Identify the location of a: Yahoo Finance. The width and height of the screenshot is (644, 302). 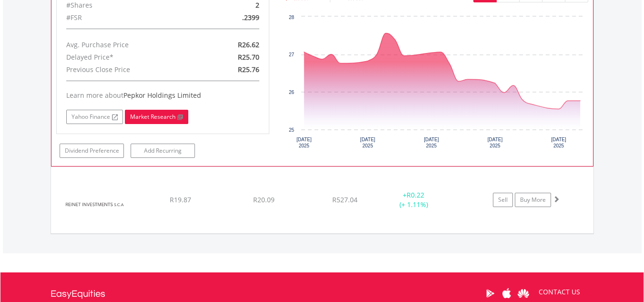
(95, 117).